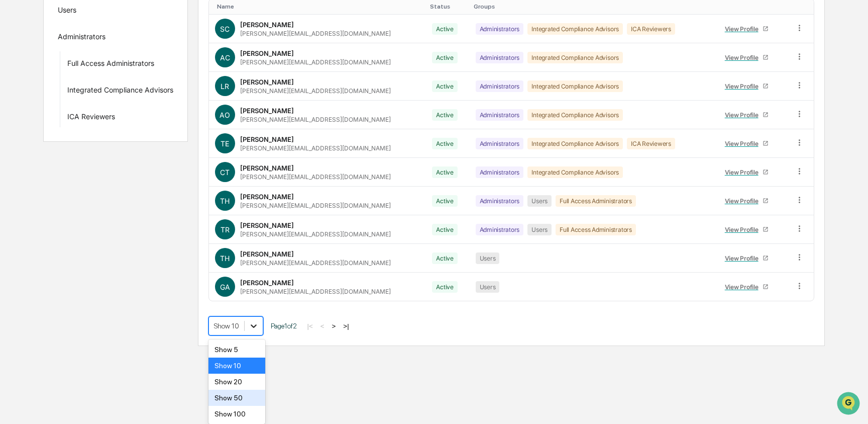 The width and height of the screenshot is (868, 424). I want to click on div: Start new chat, so click(99, 82).